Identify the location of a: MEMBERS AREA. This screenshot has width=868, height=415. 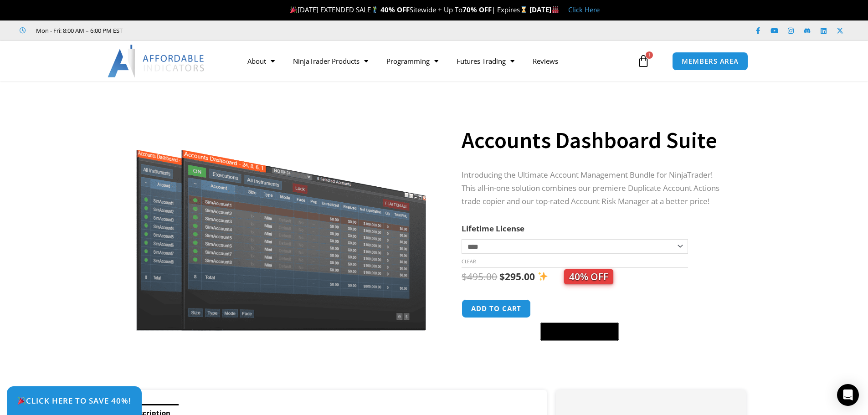
(710, 61).